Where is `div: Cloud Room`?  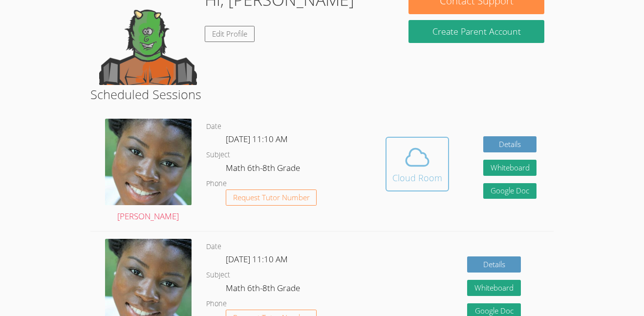
div: Cloud Room is located at coordinates (417, 177).